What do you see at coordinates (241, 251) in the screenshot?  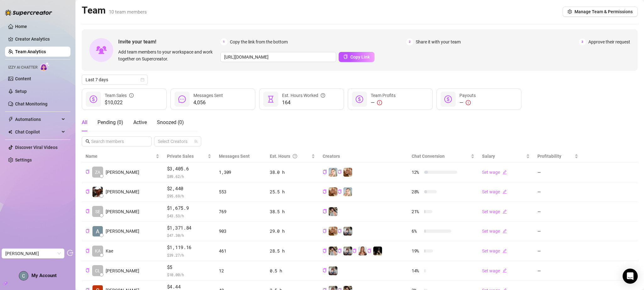 I see `div: 461` at bounding box center [241, 251].